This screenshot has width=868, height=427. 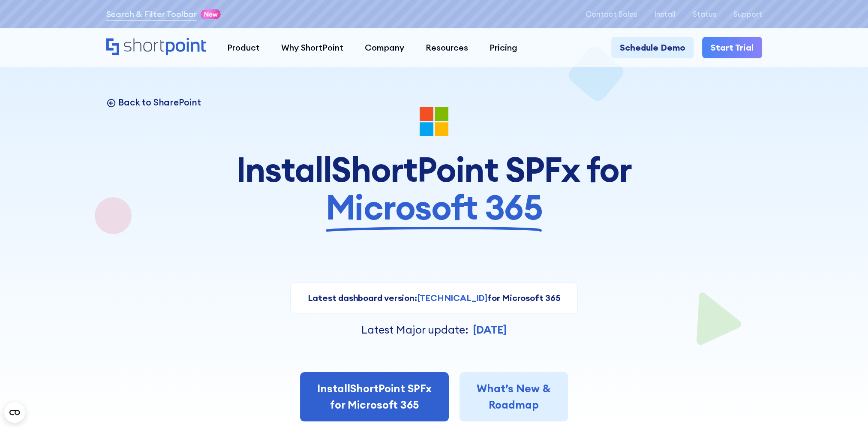 I want to click on p: Contact Sales, so click(x=611, y=14).